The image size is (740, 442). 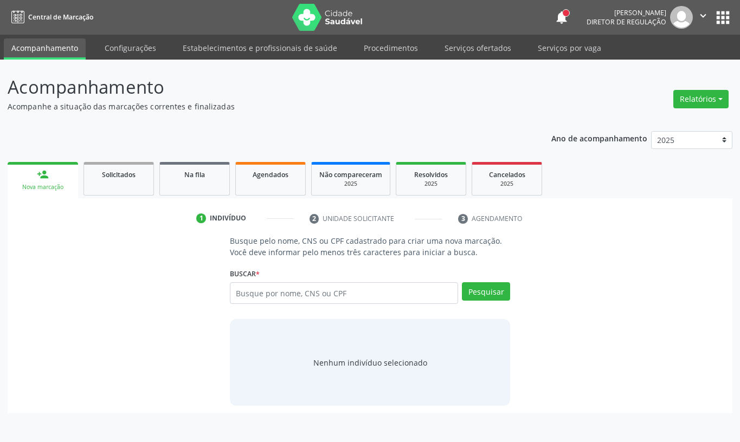 What do you see at coordinates (351, 174) in the screenshot?
I see `span: Não compareceram` at bounding box center [351, 174].